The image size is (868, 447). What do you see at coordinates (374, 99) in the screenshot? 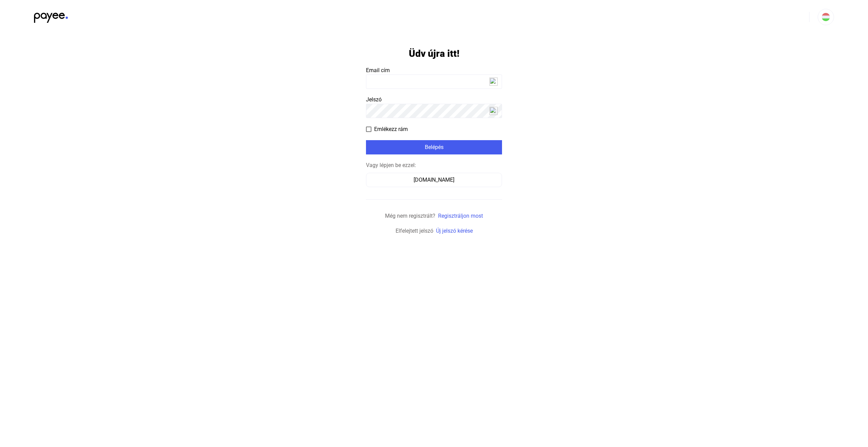
I see `span: Jelszó` at bounding box center [374, 99].